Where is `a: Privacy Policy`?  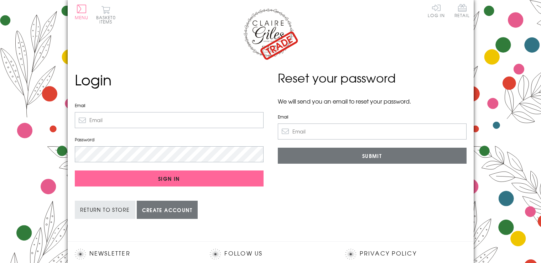
a: Privacy Policy is located at coordinates (388, 253).